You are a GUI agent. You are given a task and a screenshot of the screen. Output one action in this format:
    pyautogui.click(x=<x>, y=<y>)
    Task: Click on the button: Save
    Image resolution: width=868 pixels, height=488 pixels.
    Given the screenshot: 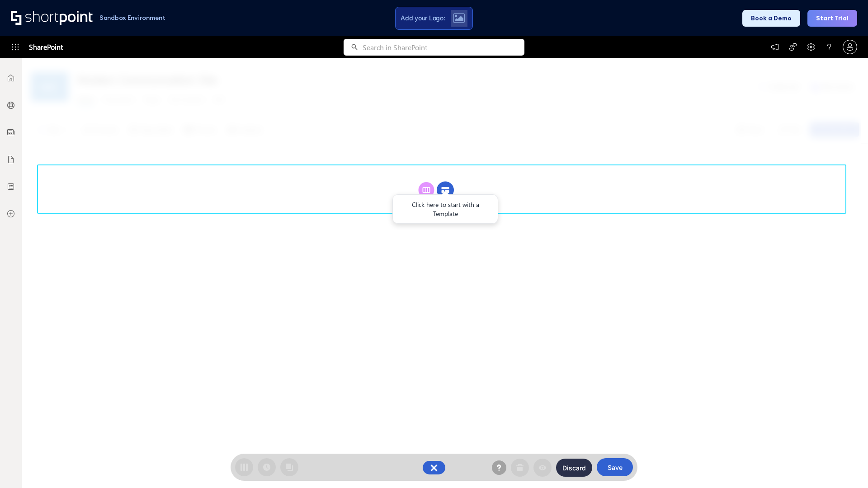 What is the action you would take?
    pyautogui.click(x=615, y=467)
    